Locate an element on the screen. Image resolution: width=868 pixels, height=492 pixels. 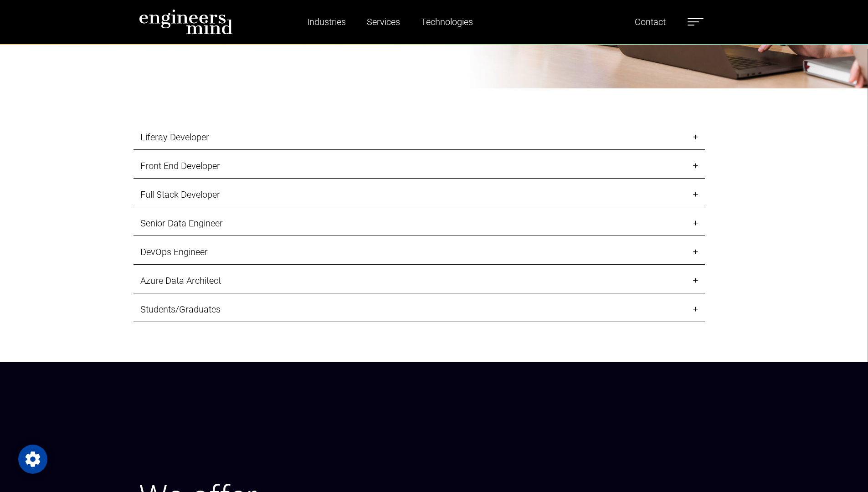
a: Senior Data Engineer is located at coordinates (419, 223).